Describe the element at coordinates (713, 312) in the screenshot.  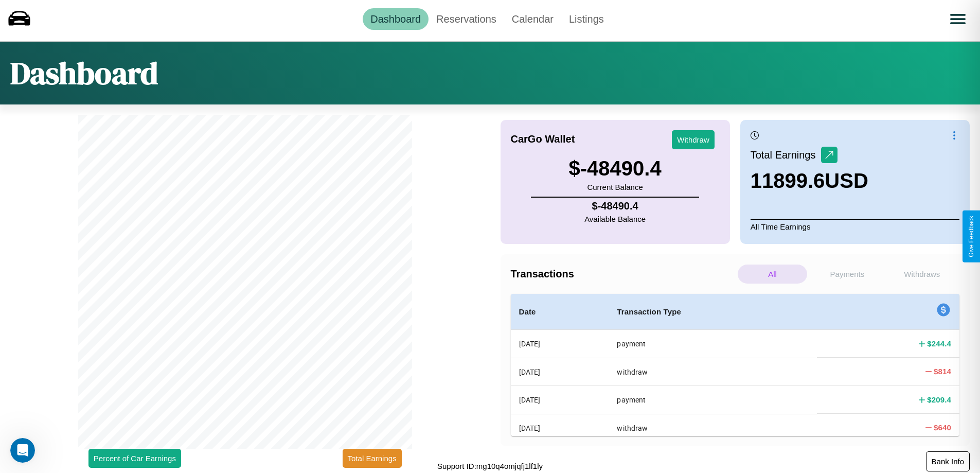
I see `h4: Transaction Type` at that location.